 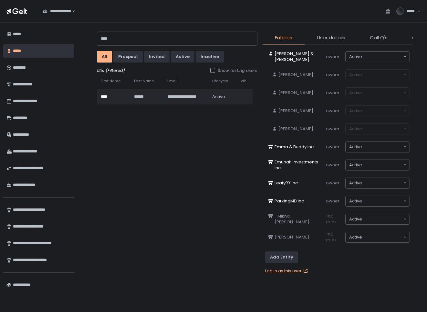 What do you see at coordinates (298, 165) in the screenshot?
I see `span: Emunah Investments Inc` at bounding box center [298, 165].